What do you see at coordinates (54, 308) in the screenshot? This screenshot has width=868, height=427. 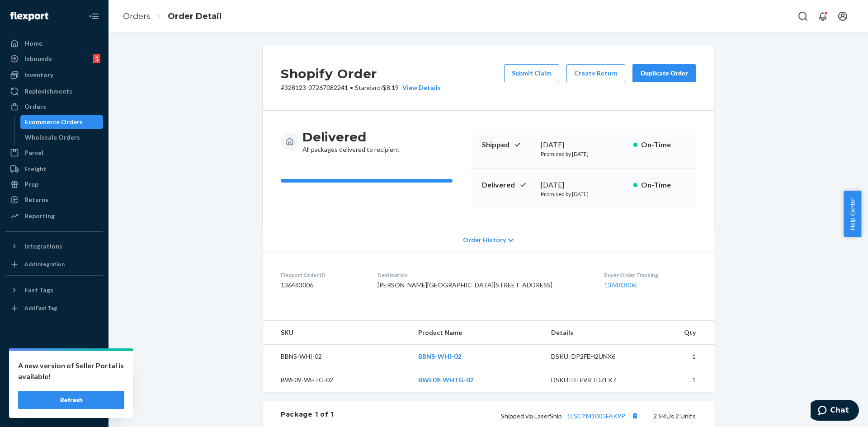 I see `a: Add Fast Tag` at bounding box center [54, 308].